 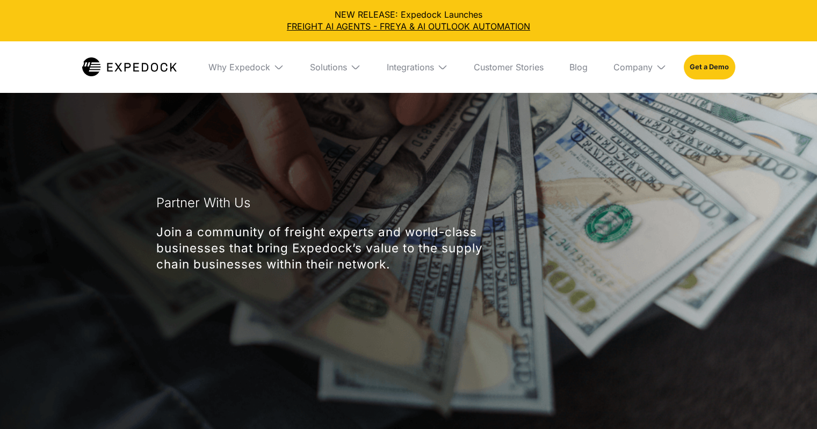 I want to click on a: Get a Demo, so click(x=709, y=67).